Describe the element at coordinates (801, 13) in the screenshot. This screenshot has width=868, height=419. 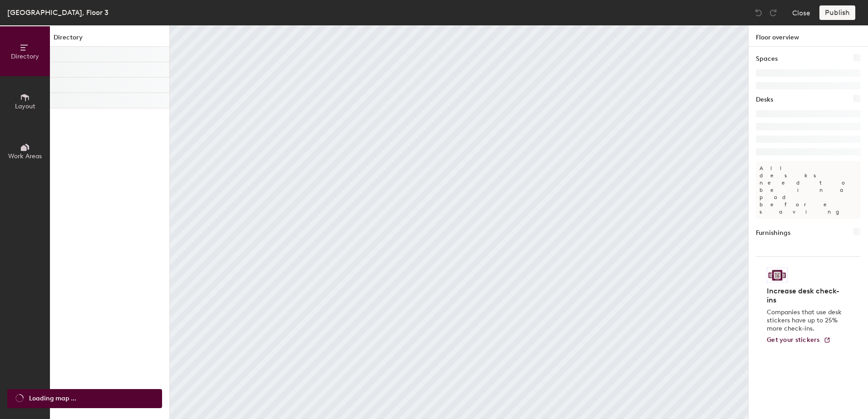
I see `button: Close` at that location.